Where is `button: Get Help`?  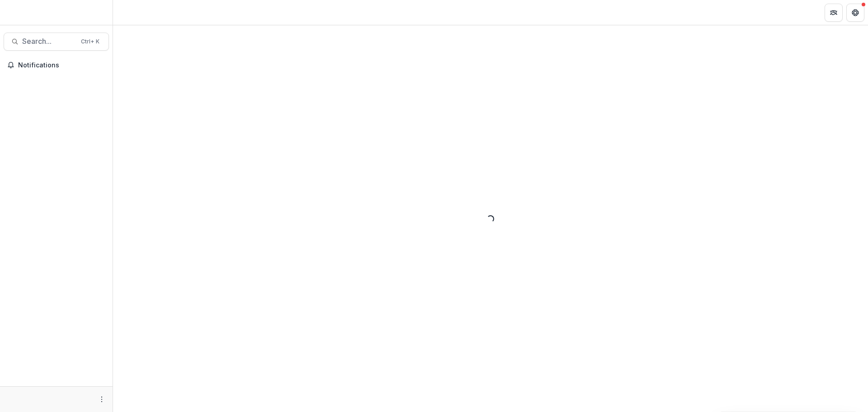 button: Get Help is located at coordinates (856, 13).